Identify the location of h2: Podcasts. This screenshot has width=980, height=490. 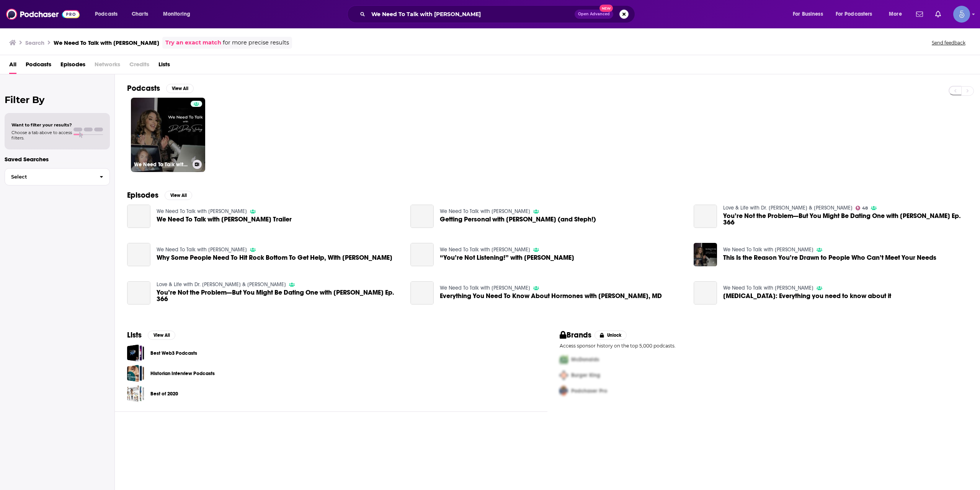
(144, 88).